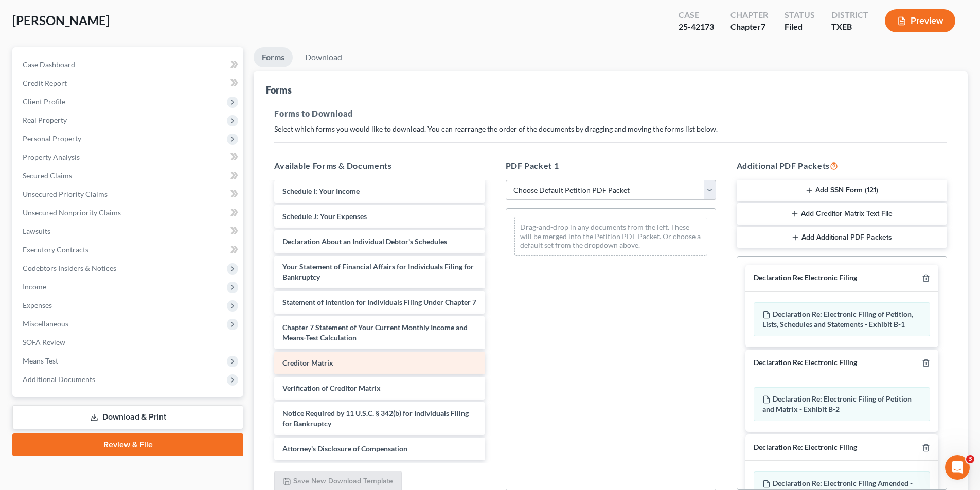 This screenshot has width=980, height=490. Describe the element at coordinates (379, 301) in the screenshot. I see `span: Statement of Intention for Individuals Filing Under Chapter 7` at that location.